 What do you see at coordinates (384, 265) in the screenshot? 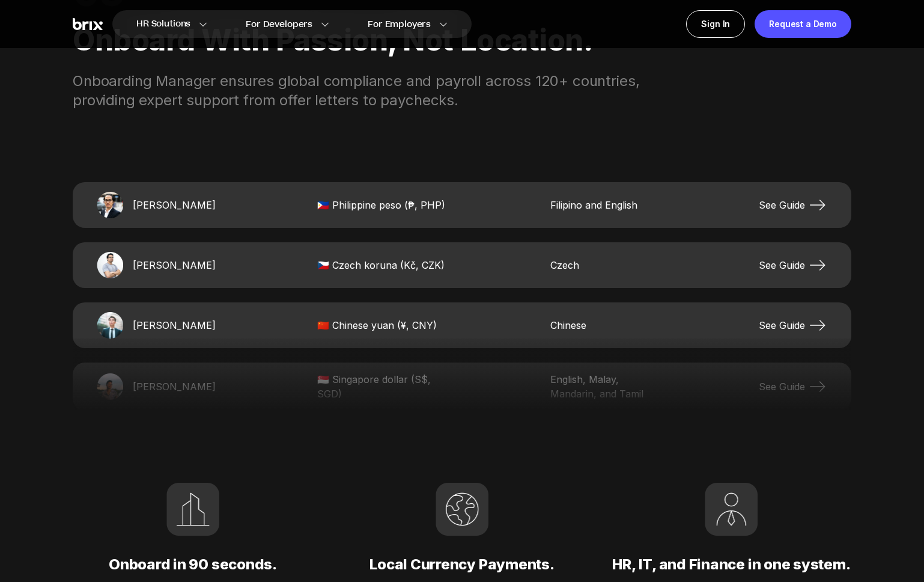
I see `span: 🇨🇿 Czech koruna (Kč, CZK)` at bounding box center [384, 265].